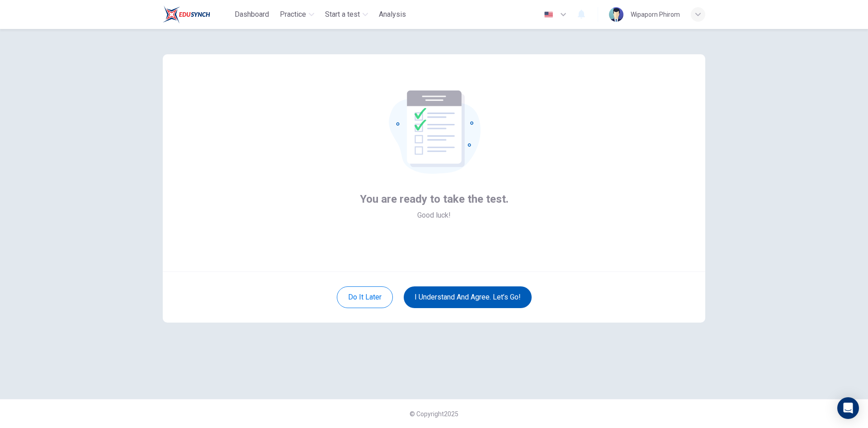 This screenshot has height=428, width=868. What do you see at coordinates (365, 297) in the screenshot?
I see `button: Do it later` at bounding box center [365, 297].